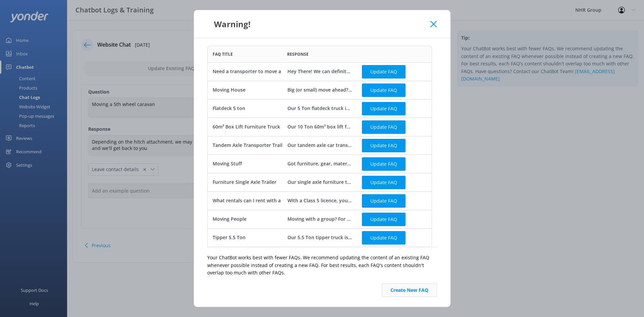 The width and height of the screenshot is (644, 317). Describe the element at coordinates (320, 238) in the screenshot. I see `div: Our 5.5 Ton tipper truck is designed for heavy-duty jobs like hauling dirt, clay, or metal, with ...` at that location.